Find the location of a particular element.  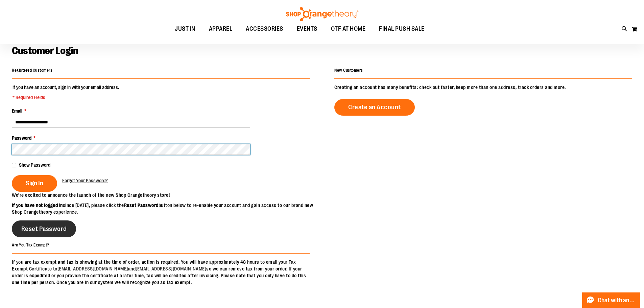

a: Create an Account is located at coordinates (375, 107).